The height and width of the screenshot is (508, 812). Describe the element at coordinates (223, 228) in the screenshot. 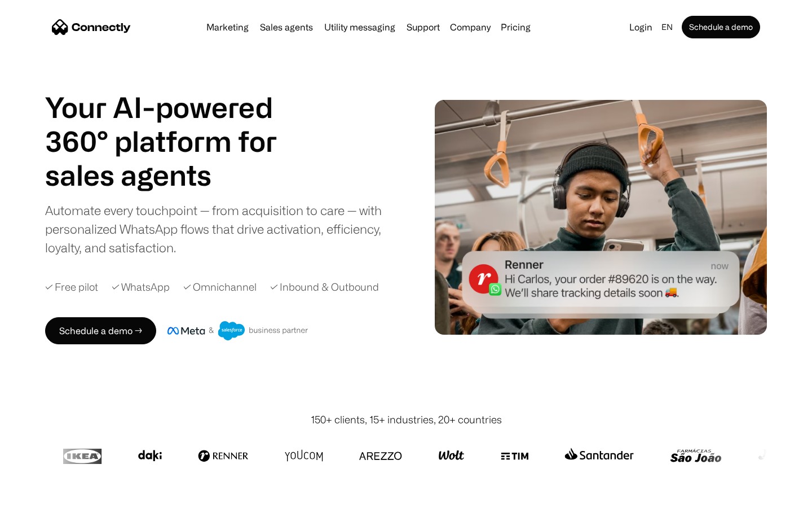

I see `div: Automate every touchpoint — from acquisition to care — with personalized WhatsApp flows that driv...` at that location.